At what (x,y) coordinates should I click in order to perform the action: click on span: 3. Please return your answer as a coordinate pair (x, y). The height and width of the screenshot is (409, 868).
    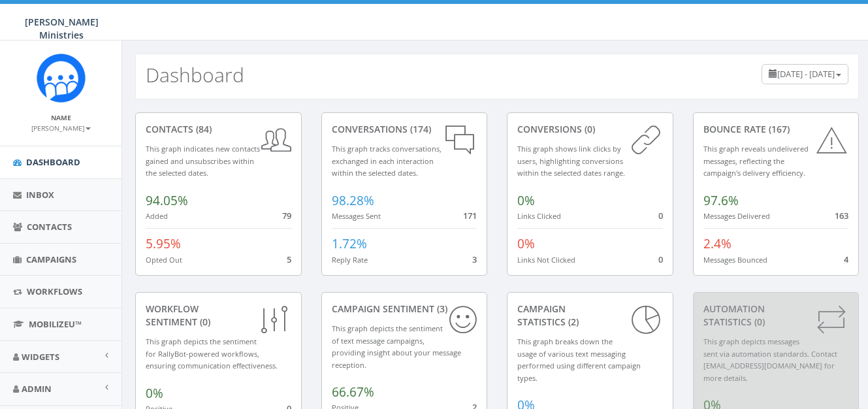
    Looking at the image, I should click on (474, 259).